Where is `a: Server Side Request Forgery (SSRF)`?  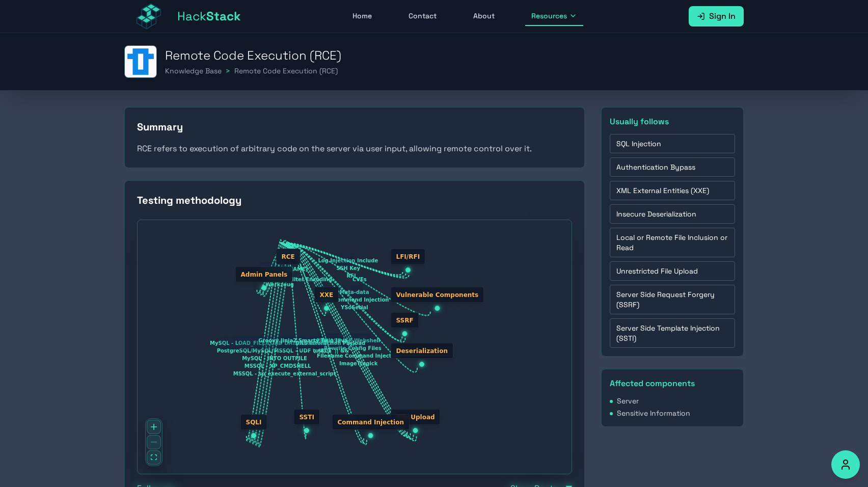
a: Server Side Request Forgery (SSRF) is located at coordinates (673, 299).